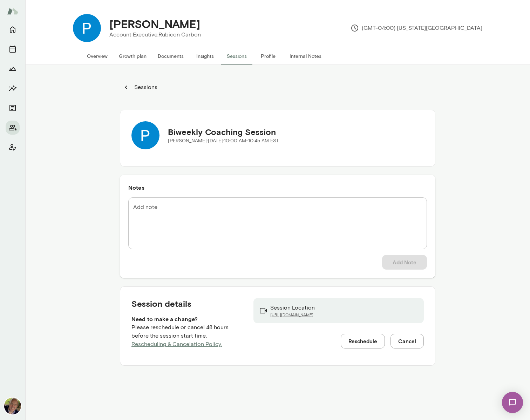 This screenshot has width=530, height=420. I want to click on img: Mento, so click(13, 11).